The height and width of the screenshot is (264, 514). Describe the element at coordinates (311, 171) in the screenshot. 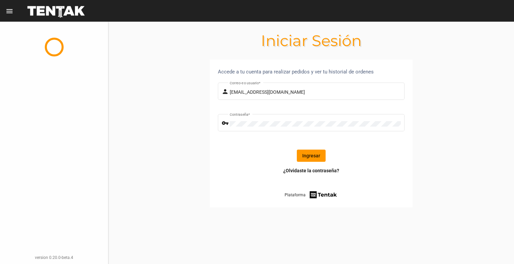

I see `a: ¿Olvidaste la contraseña?` at that location.